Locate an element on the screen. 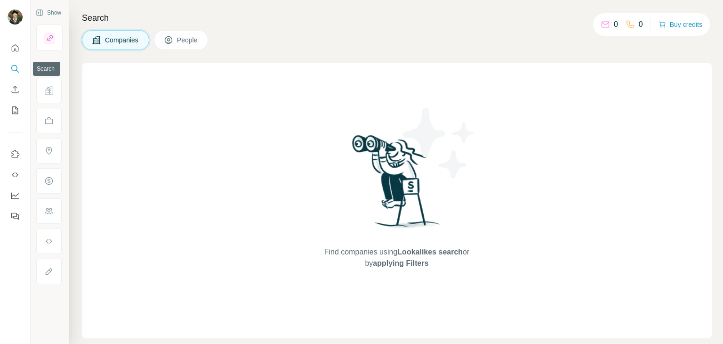 The height and width of the screenshot is (344, 723). img: Surfe Illustration - Stars is located at coordinates (439, 143).